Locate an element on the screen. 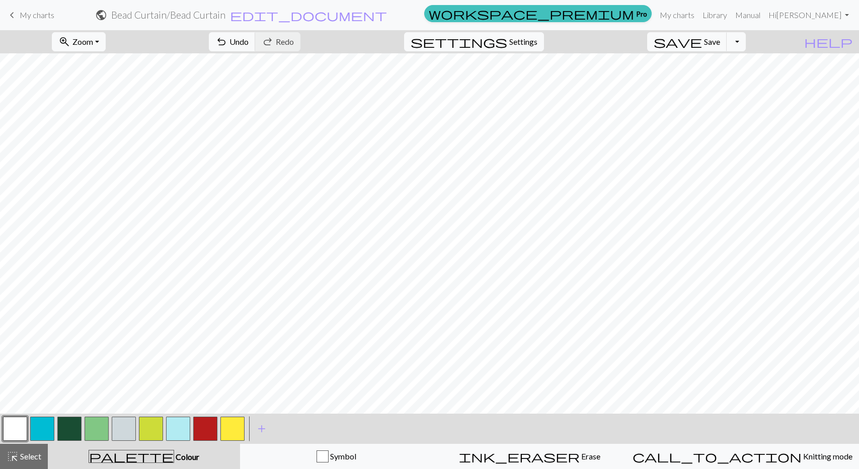  h2: Bead Curtain / Bead Curtain is located at coordinates (168, 15).